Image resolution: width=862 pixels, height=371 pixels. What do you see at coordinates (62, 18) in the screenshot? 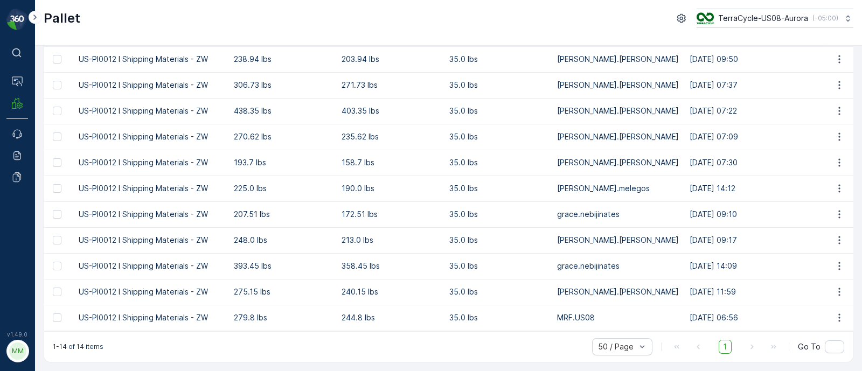
I see `p: Pallet` at bounding box center [62, 18].